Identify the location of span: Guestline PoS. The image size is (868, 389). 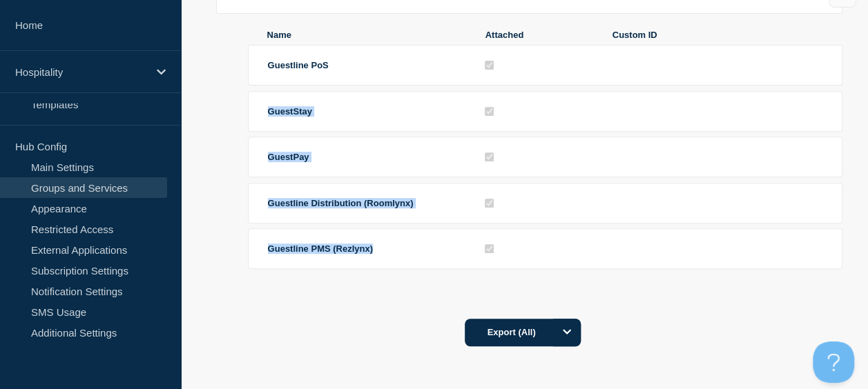
(298, 65).